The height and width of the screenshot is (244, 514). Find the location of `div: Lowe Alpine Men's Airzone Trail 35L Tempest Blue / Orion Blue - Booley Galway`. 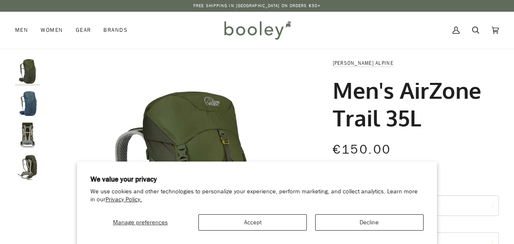

div: Lowe Alpine Men's Airzone Trail 35L Tempest Blue / Orion Blue - Booley Galway is located at coordinates (28, 103).